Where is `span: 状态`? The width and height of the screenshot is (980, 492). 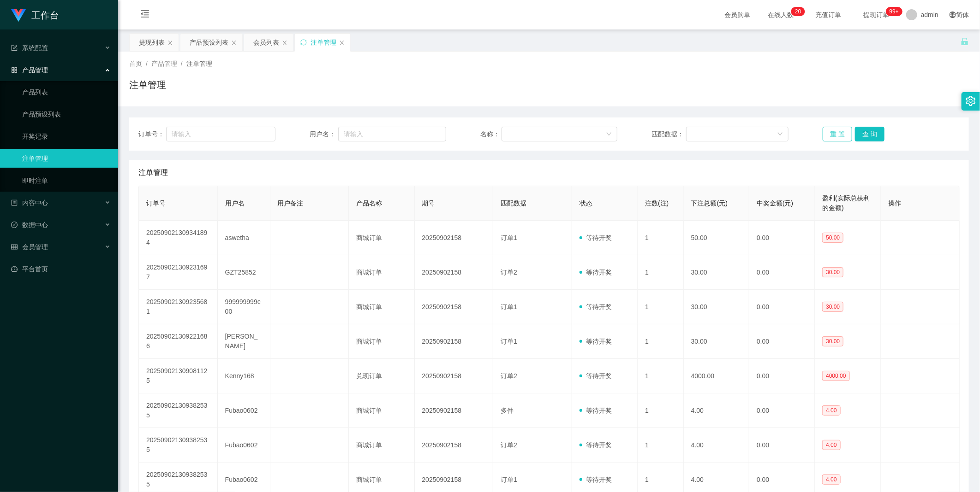
span: 状态 is located at coordinates (586, 203).